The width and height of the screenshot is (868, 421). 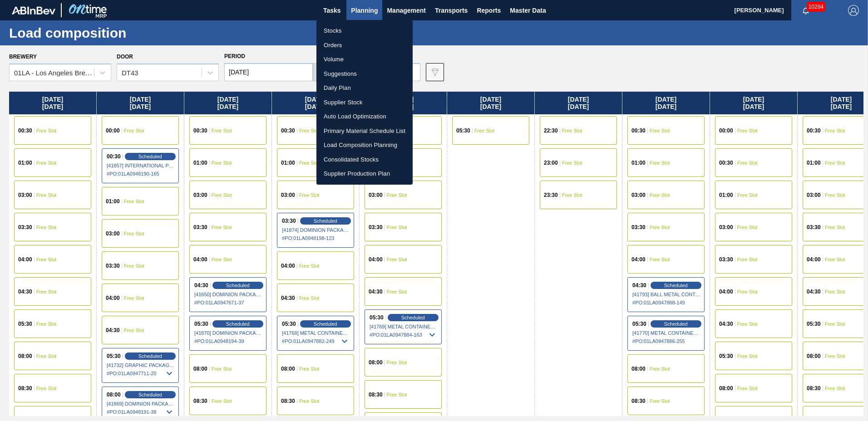 I want to click on li: Supplier Production Plan, so click(x=364, y=174).